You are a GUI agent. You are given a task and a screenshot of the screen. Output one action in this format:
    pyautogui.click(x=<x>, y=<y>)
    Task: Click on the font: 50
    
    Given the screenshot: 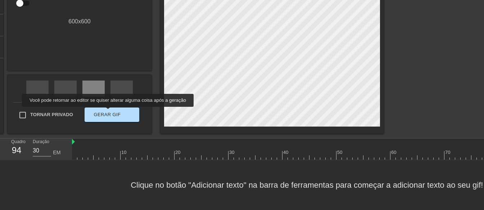 What is the action you would take?
    pyautogui.click(x=339, y=152)
    